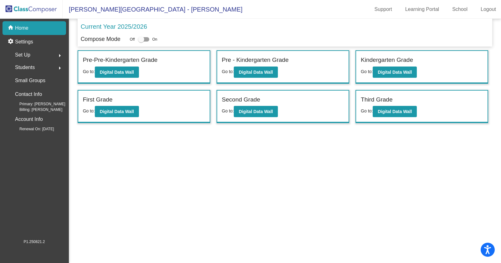 The image size is (501, 263). Describe the element at coordinates (120, 60) in the screenshot. I see `label: Pre-Pre-Kindergarten Grade` at that location.